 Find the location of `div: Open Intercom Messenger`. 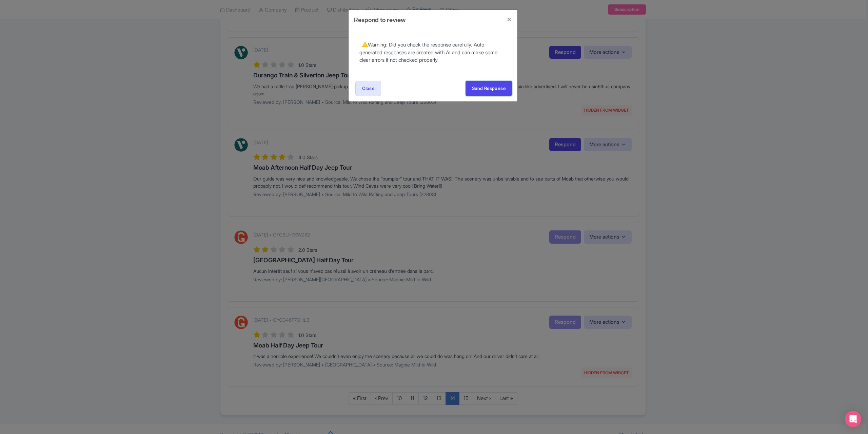

div: Open Intercom Messenger is located at coordinates (853, 419).